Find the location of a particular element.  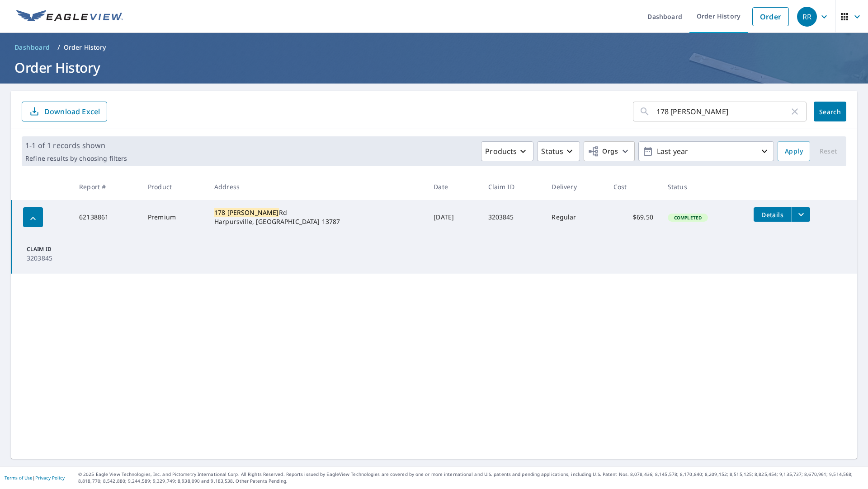

span: Orgs is located at coordinates (603, 152).